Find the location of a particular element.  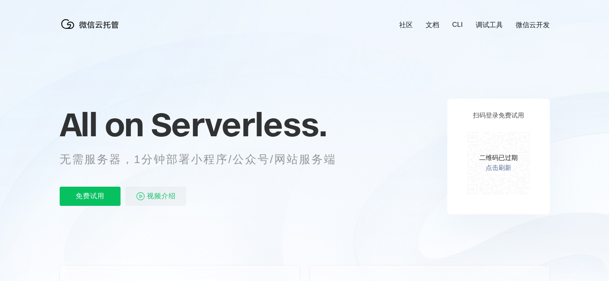

a: 微信云开发 is located at coordinates (532, 25).